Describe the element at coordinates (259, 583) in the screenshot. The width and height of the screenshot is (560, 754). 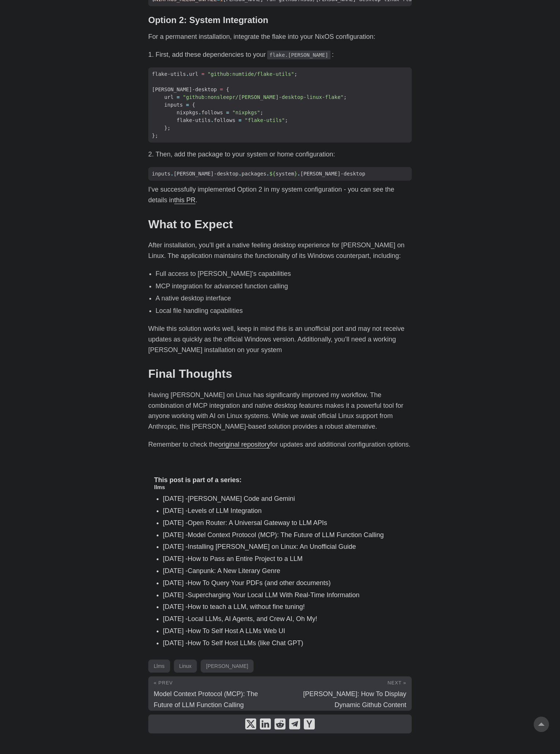
I see `a: How To Query Your PDFs (and other documents)` at that location.